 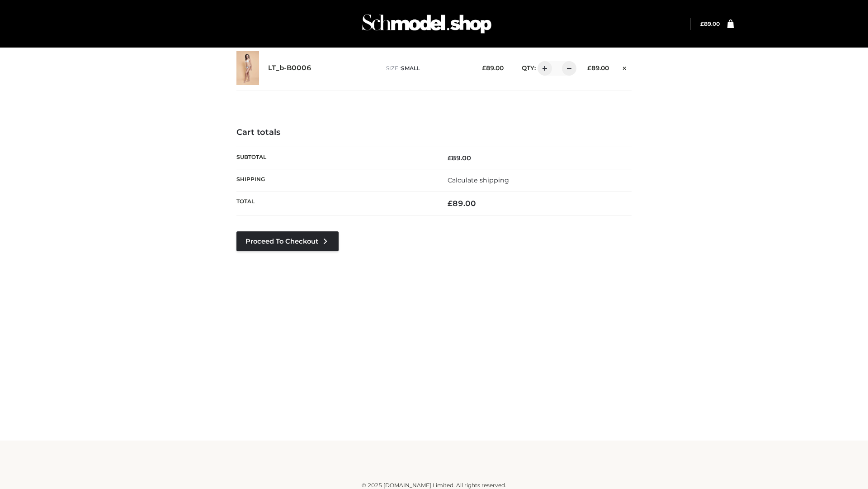 What do you see at coordinates (427, 24) in the screenshot?
I see `img: Schmodel Admin 964` at bounding box center [427, 24].